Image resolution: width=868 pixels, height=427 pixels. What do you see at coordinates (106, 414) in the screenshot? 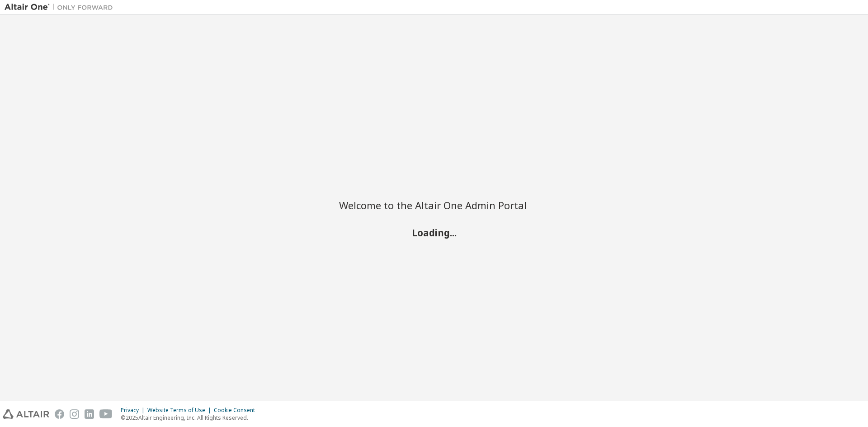
I see `img: youtube.svg` at bounding box center [106, 414].